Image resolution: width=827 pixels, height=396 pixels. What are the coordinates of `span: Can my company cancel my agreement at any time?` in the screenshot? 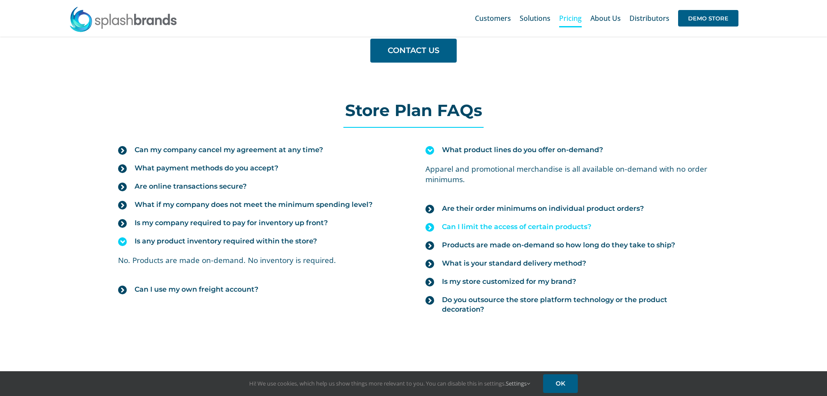 It's located at (229, 150).